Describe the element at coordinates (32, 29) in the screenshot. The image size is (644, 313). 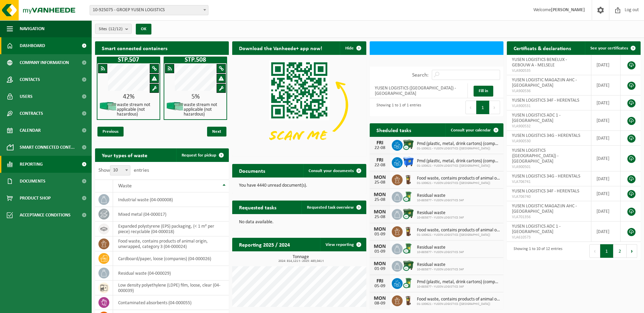
I see `span: Navigation` at that location.